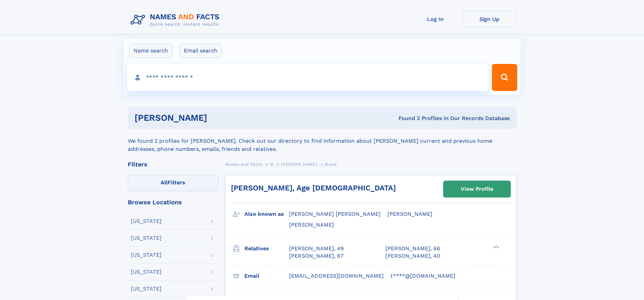 This screenshot has width=644, height=300. What do you see at coordinates (308, 77) in the screenshot?
I see `input: search input` at bounding box center [308, 77].